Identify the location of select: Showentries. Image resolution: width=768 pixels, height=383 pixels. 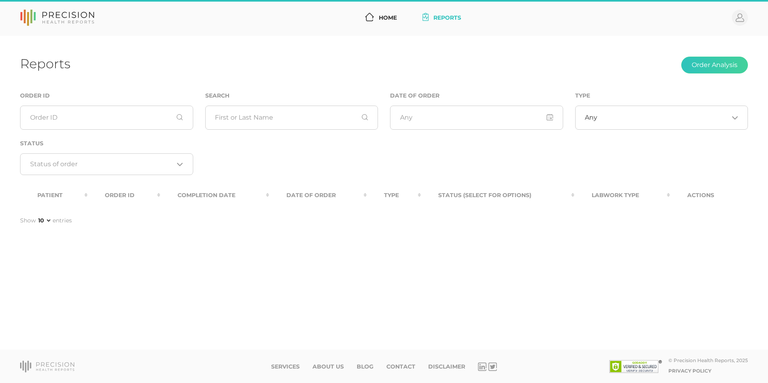
(44, 221).